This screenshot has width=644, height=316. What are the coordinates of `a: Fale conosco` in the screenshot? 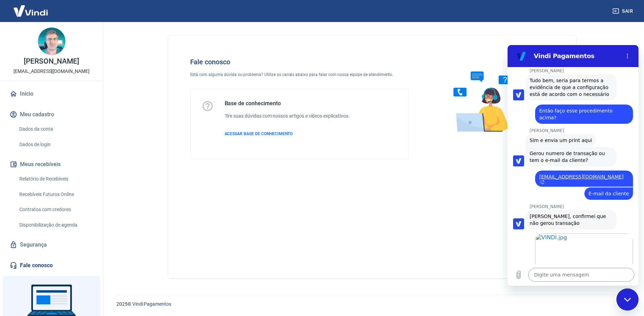 It's located at (51, 265).